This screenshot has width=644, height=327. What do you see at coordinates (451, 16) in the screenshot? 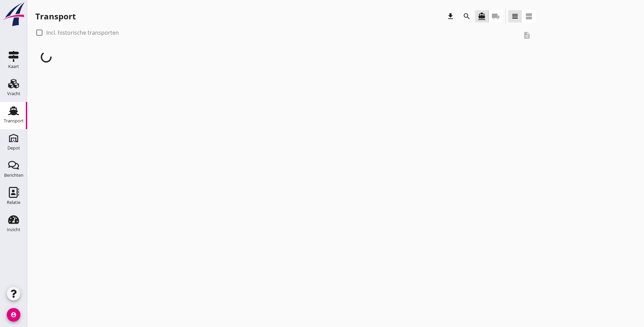
I see `i: download` at bounding box center [451, 16].